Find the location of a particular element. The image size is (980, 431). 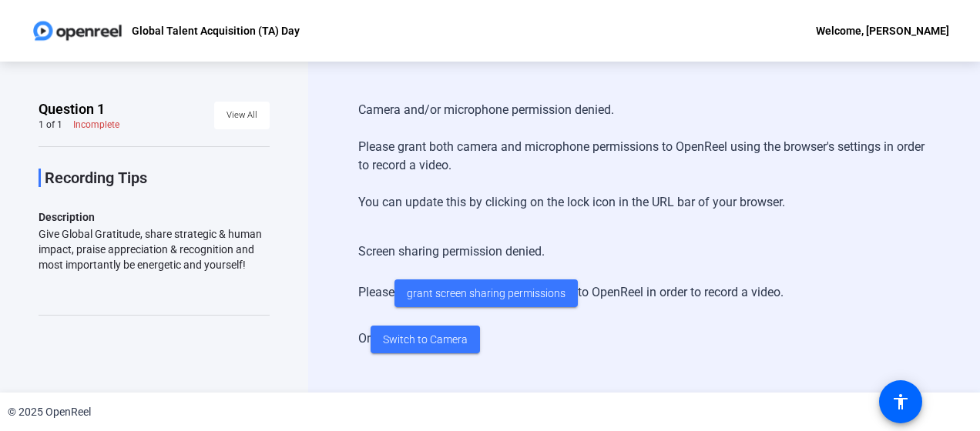

span: grant screen sharing permissions is located at coordinates (486, 294).